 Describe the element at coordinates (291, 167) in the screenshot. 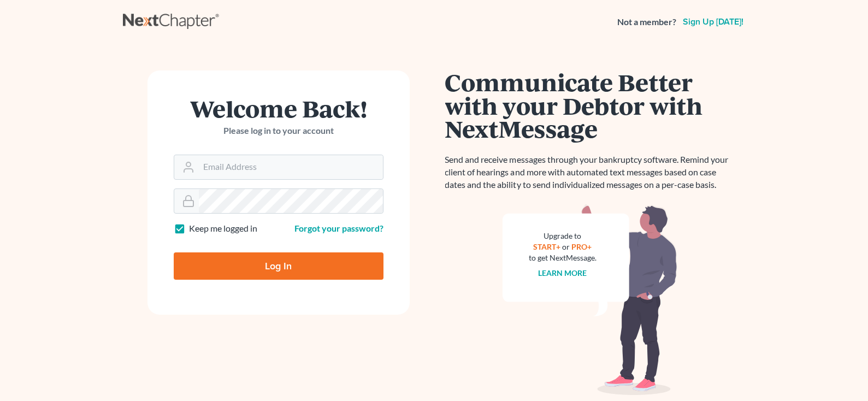

I see `input: Email Address` at that location.